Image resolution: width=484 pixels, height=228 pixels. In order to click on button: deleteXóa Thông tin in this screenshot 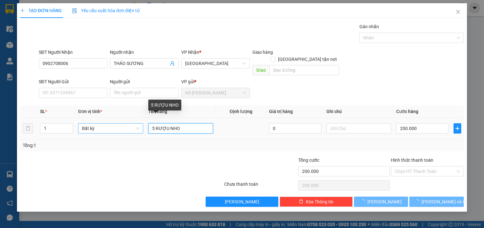, I will do `click(316, 202)`.